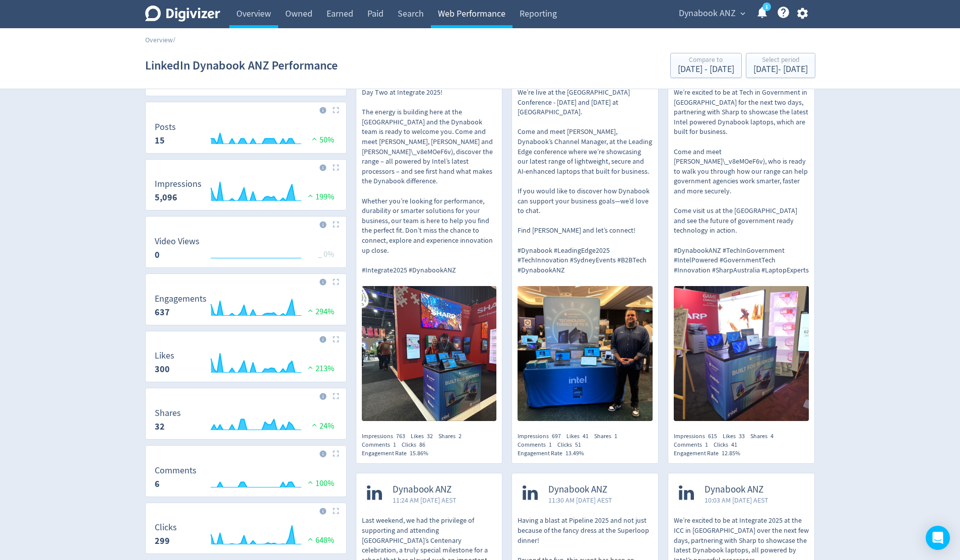 The height and width of the screenshot is (560, 960). Describe the element at coordinates (319, 369) in the screenshot. I see `span: 213%` at that location.